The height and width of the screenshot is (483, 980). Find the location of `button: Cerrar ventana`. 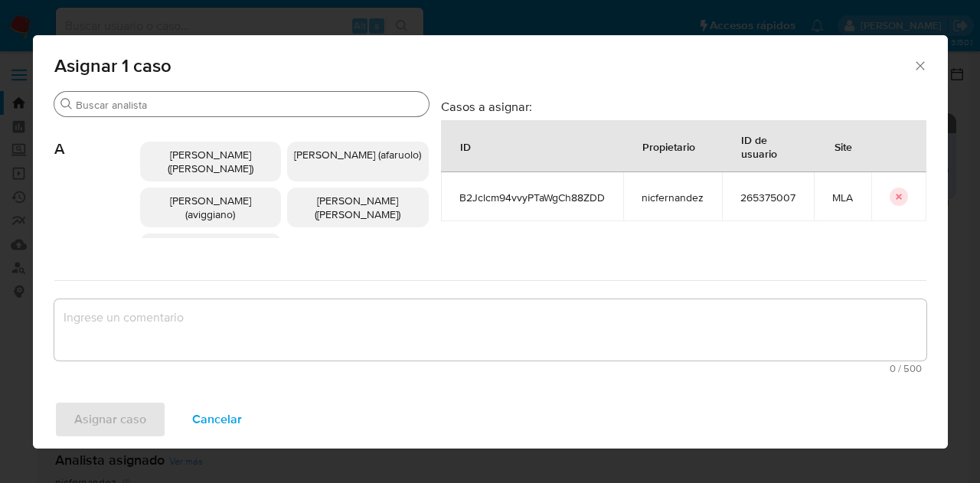

button: Cerrar ventana is located at coordinates (919, 65).